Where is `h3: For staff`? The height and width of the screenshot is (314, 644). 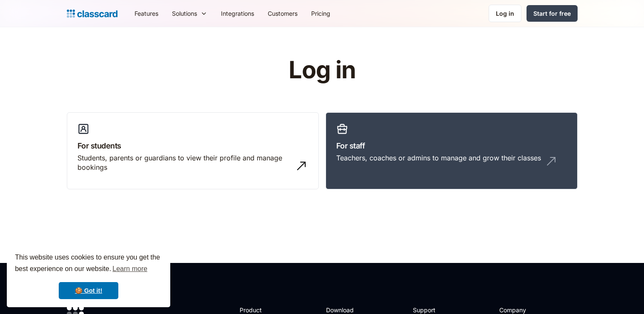 h3: For staff is located at coordinates (451, 146).